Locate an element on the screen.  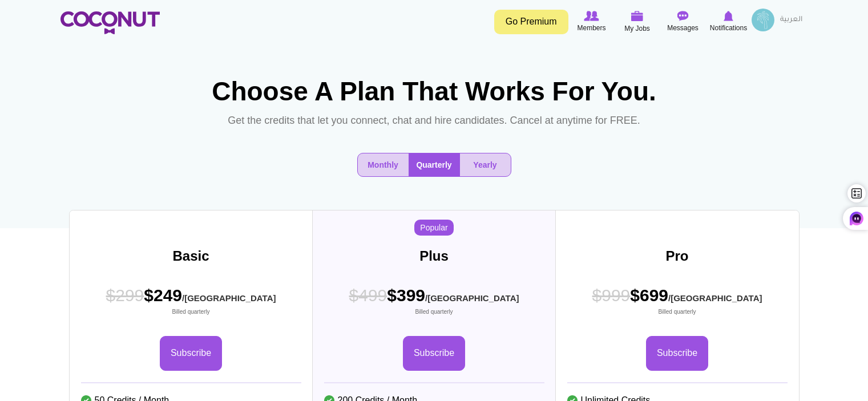
a: Go Premium is located at coordinates (531, 22).